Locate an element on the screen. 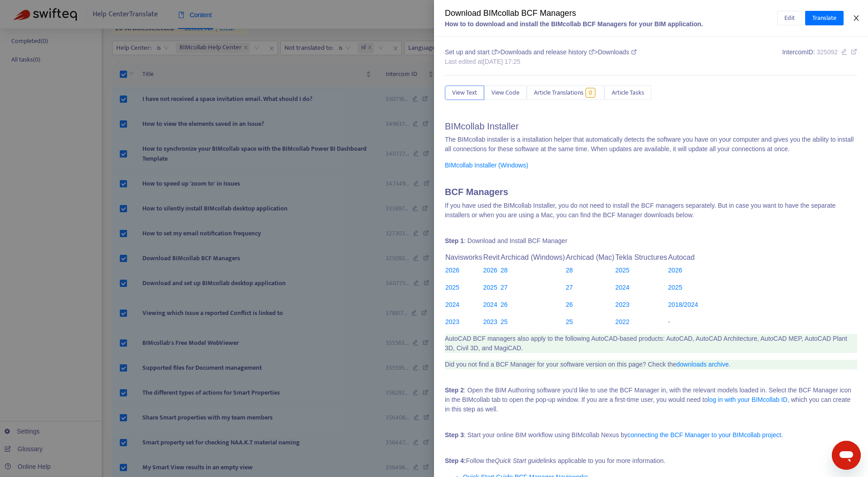 This screenshot has width=868, height=477. p: AutoCAD BCF managers also apply to the following AutoCAD-based products: AutoCAD, AutoCAD Archite... is located at coordinates (651, 344).